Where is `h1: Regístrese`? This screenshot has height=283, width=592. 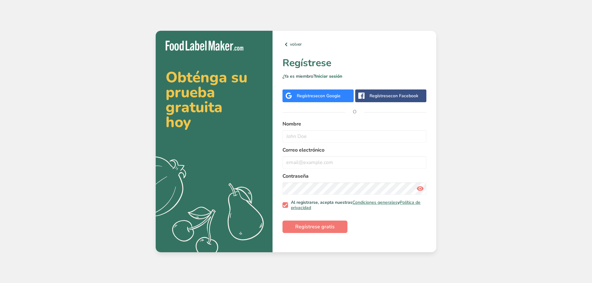
h1: Regístrese is located at coordinates (355, 63).